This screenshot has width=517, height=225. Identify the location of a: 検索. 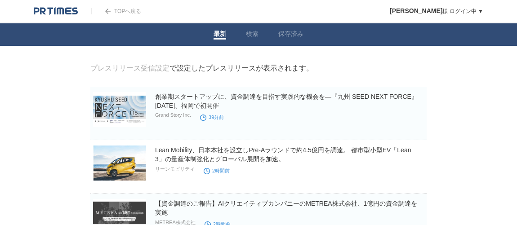
(252, 35).